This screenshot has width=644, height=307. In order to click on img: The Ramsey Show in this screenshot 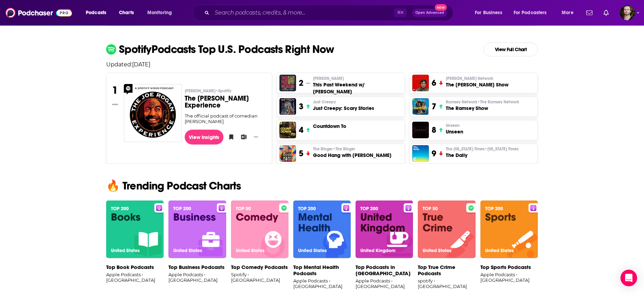, I will do `click(421, 106)`.